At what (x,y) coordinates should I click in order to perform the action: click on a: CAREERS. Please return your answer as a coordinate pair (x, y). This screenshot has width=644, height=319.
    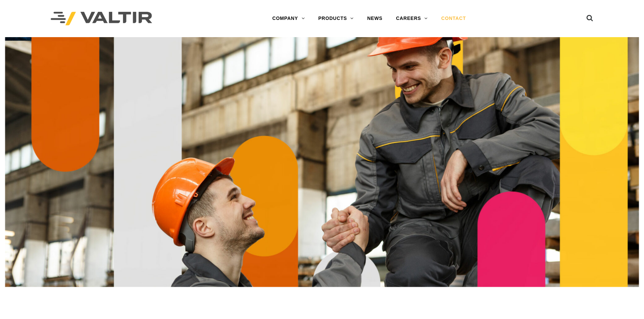
    Looking at the image, I should click on (412, 19).